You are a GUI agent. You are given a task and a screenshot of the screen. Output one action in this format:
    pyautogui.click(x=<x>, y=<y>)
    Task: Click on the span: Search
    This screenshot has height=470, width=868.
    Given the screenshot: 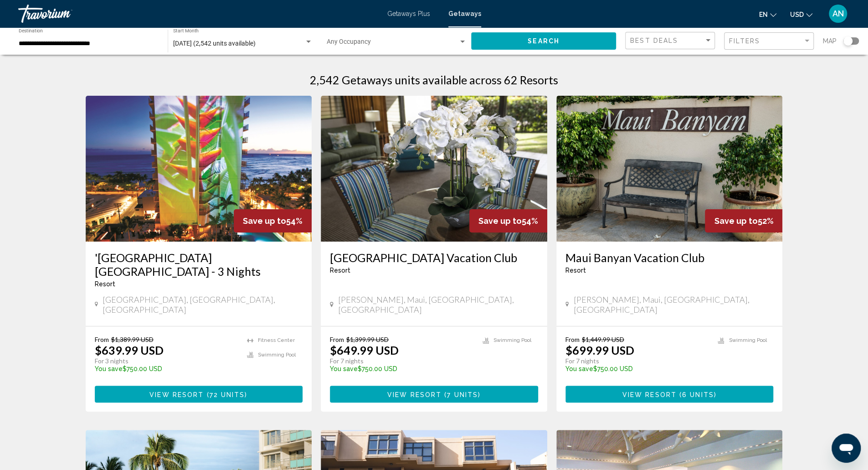 What is the action you would take?
    pyautogui.click(x=543, y=41)
    